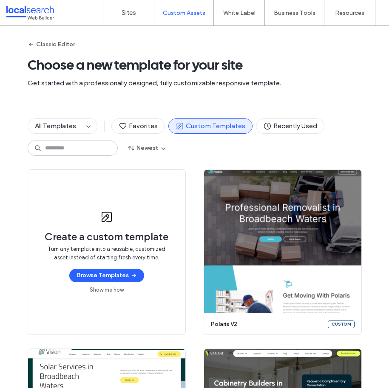 The width and height of the screenshot is (389, 388). I want to click on button: Newest, so click(147, 148).